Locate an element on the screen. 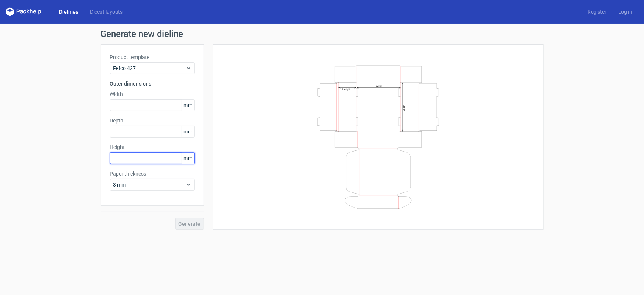  label: Product template is located at coordinates (152, 57).